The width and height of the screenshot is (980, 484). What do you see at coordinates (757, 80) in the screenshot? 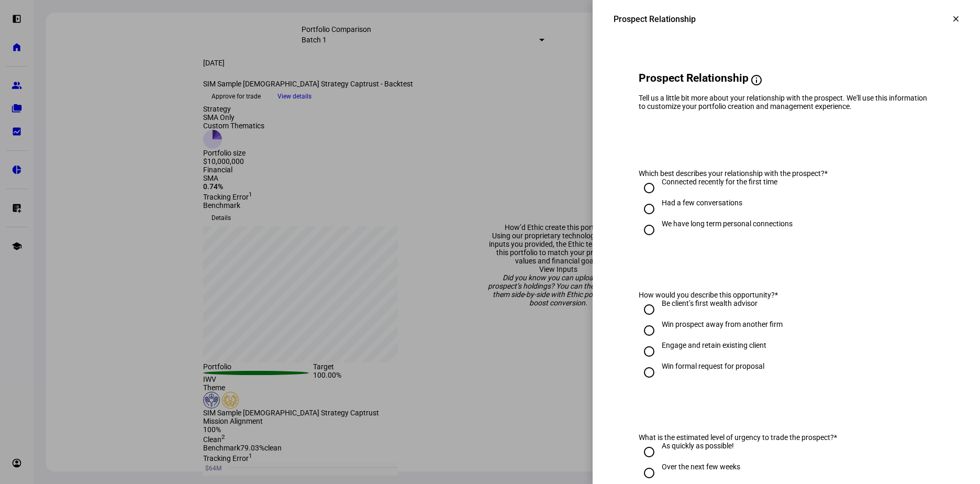
I see `mat-icon: info` at bounding box center [757, 80].